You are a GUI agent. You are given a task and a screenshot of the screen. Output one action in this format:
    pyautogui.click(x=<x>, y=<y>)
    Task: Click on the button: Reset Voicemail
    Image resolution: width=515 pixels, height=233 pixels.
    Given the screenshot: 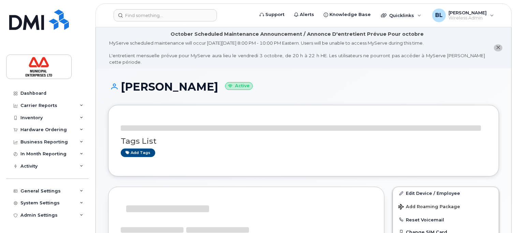 What is the action you would take?
    pyautogui.click(x=446, y=220)
    